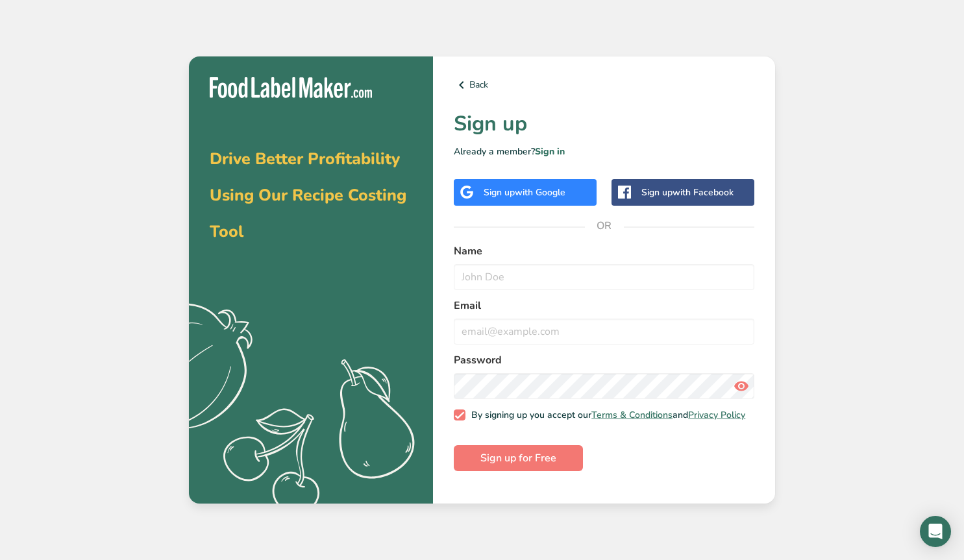 Image resolution: width=964 pixels, height=560 pixels. I want to click on h1: Sign up, so click(604, 124).